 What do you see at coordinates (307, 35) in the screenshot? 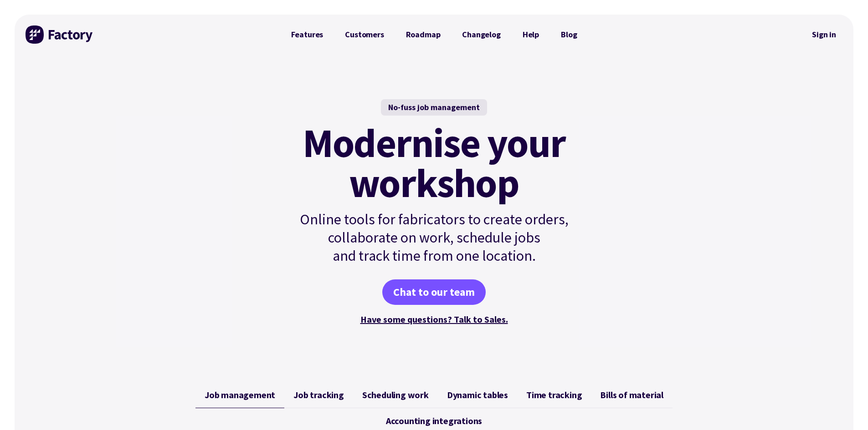
I see `a: Features` at bounding box center [307, 35].